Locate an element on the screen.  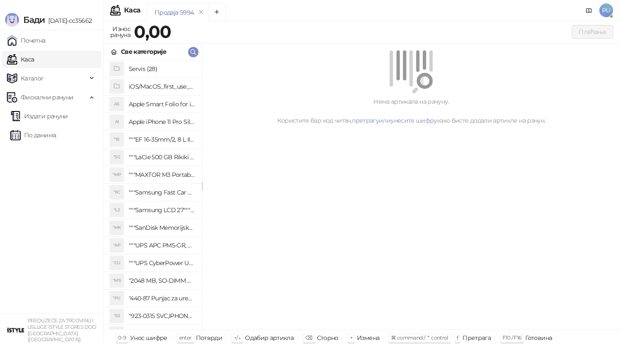
span: ⌘ command / ⌃ control is located at coordinates (419, 337).